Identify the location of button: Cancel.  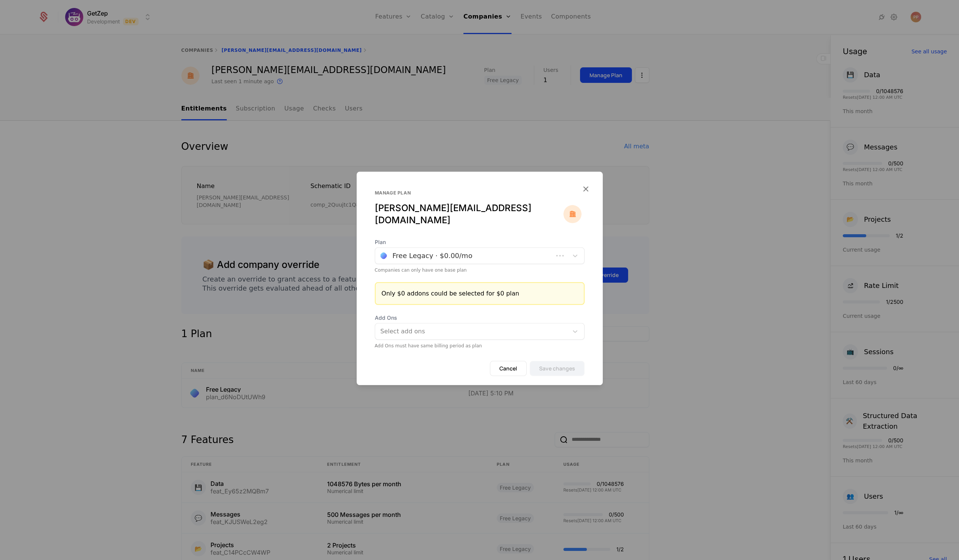
(508, 369).